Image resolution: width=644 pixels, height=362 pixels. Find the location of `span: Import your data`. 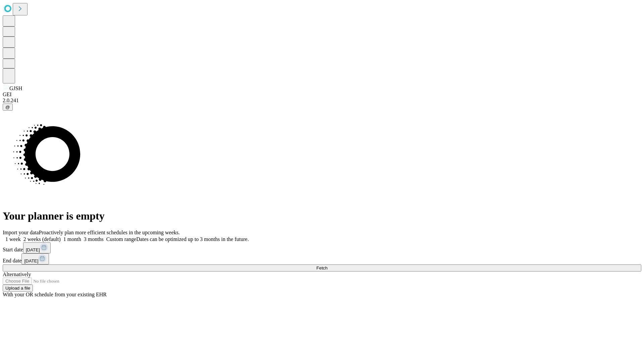

span: Import your data is located at coordinates (21, 232).